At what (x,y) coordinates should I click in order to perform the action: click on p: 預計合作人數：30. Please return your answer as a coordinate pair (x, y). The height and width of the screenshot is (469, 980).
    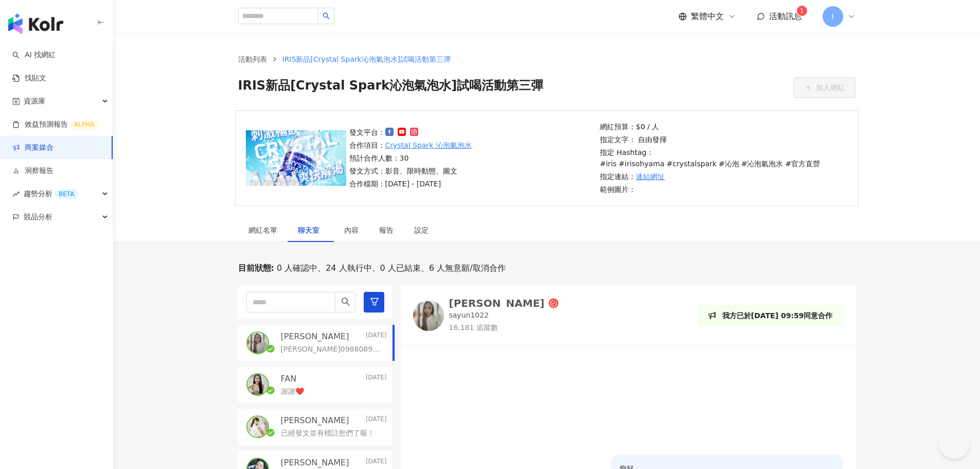
    Looking at the image, I should click on (410, 158).